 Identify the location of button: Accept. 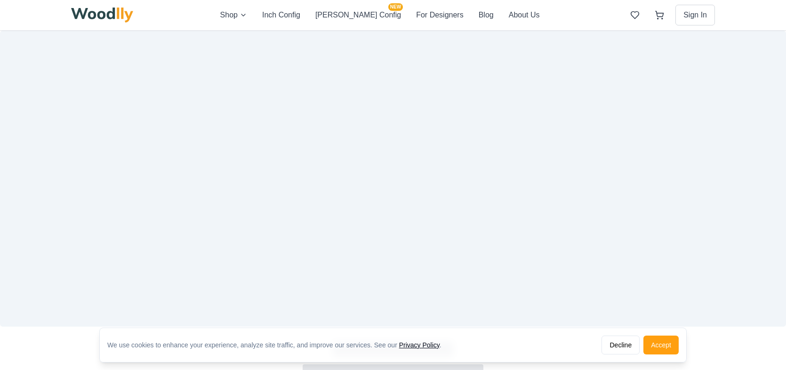
(661, 345).